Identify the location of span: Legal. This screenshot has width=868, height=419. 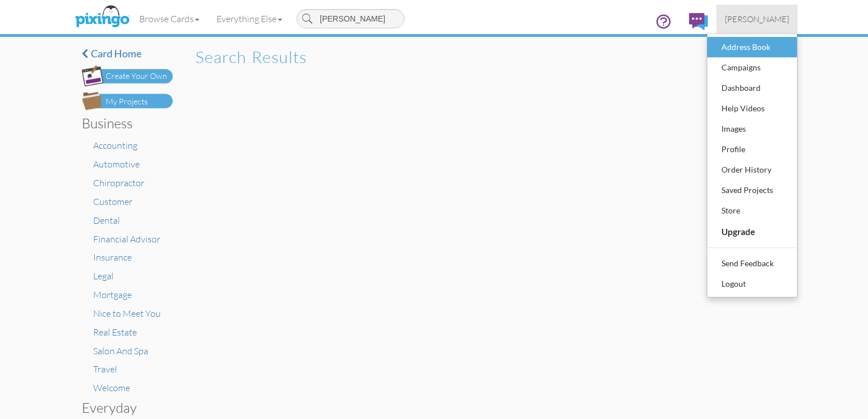
(103, 276).